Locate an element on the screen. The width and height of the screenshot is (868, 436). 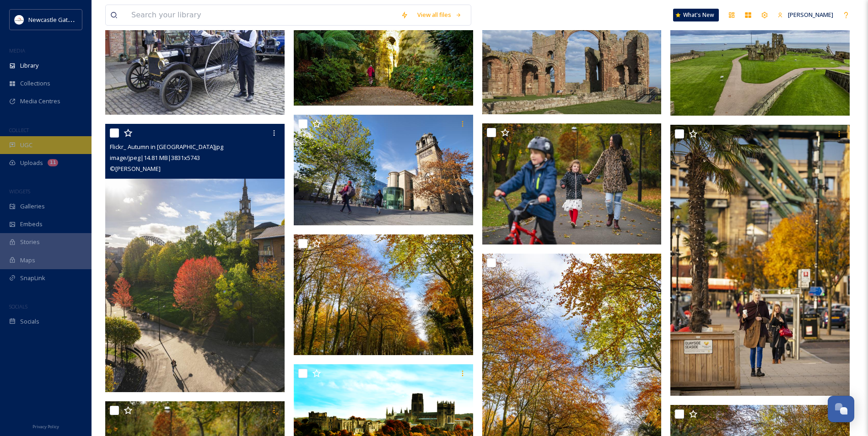
span: SOCIALS is located at coordinates (18, 306).